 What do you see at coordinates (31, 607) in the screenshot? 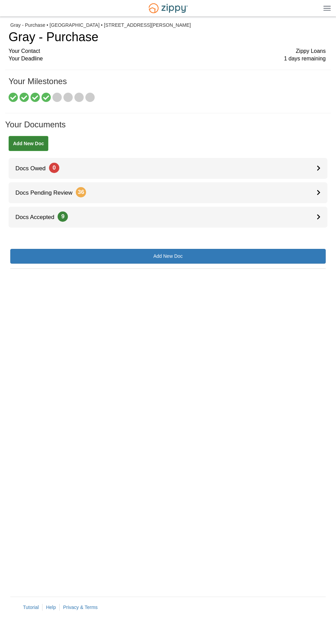
I see `a: Tutorial` at bounding box center [31, 607].